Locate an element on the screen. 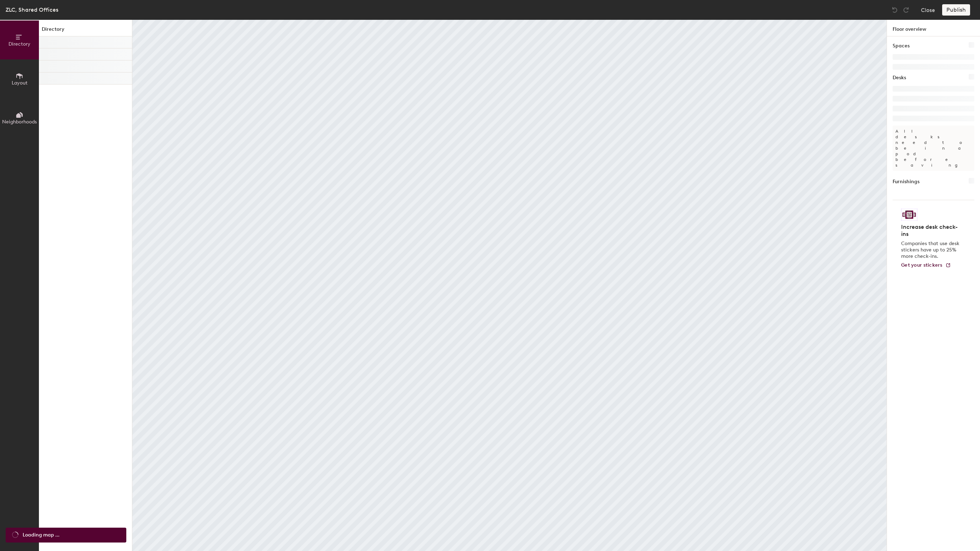  img: Redo is located at coordinates (906, 10).